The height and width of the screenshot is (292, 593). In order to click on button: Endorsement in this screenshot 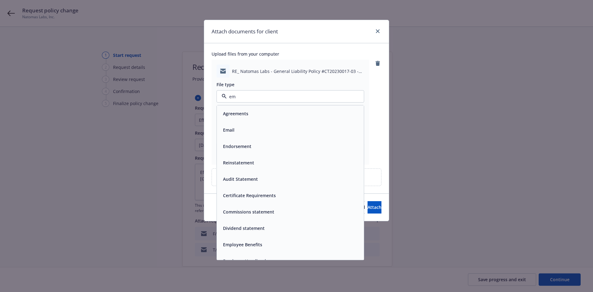, I will do `click(237, 146)`.